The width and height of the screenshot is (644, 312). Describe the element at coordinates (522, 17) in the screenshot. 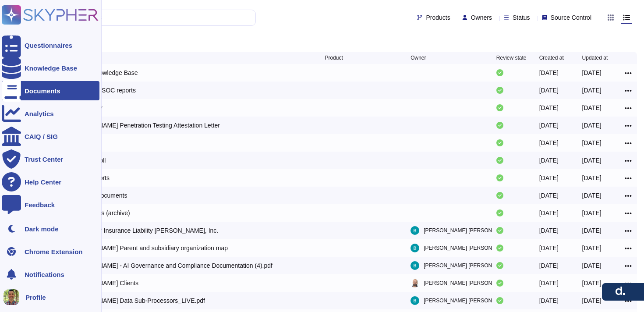

I see `span: Status` at that location.